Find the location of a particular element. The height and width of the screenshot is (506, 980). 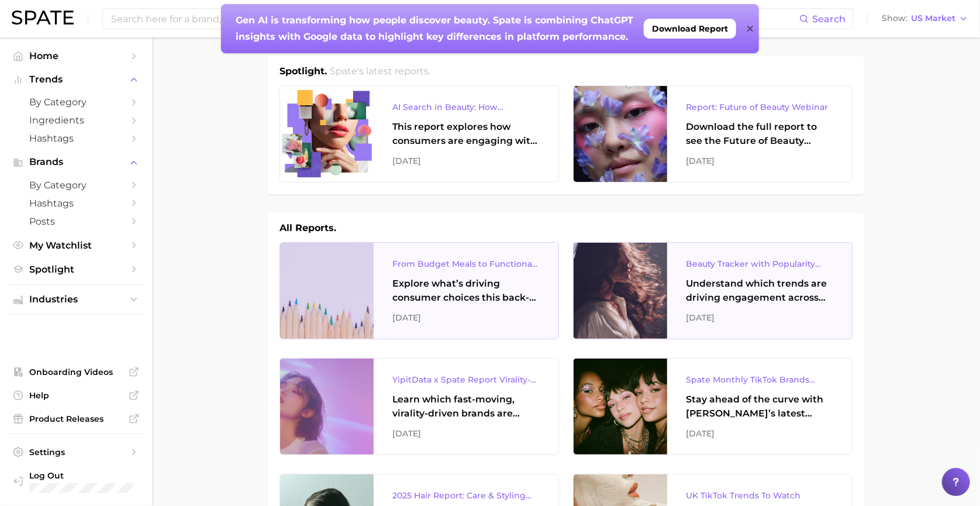

h1: Spotlight. is located at coordinates (303, 72).